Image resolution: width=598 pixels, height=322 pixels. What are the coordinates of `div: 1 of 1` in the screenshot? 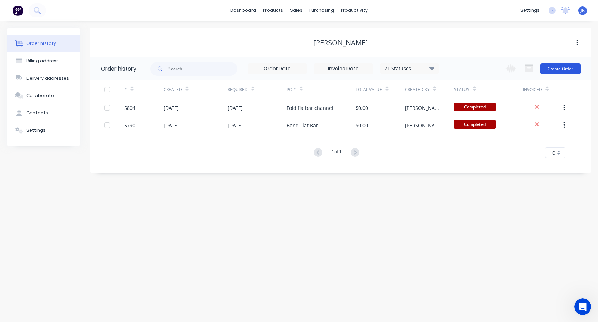 It's located at (337, 153).